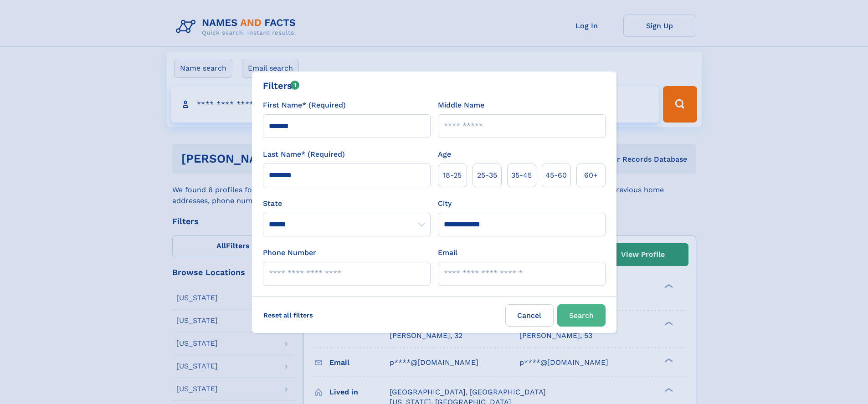 Image resolution: width=868 pixels, height=404 pixels. What do you see at coordinates (582, 315) in the screenshot?
I see `button: Search` at bounding box center [582, 315].